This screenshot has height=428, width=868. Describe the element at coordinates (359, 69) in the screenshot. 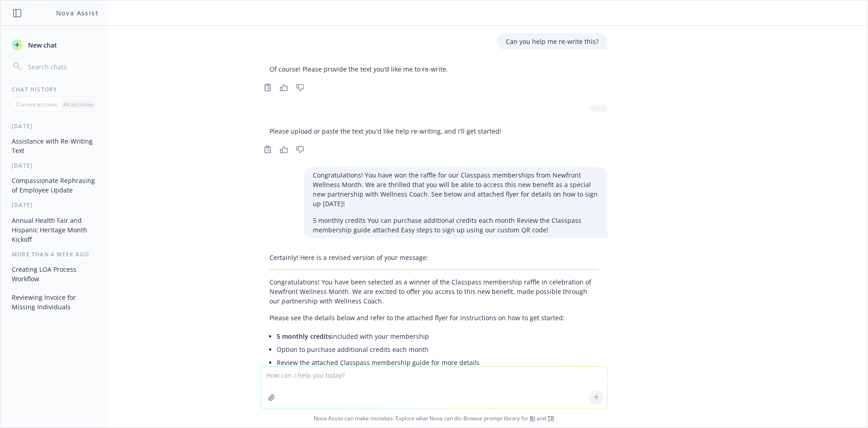

I see `p: Of course! Please provide the text you’d like me to re-write.` at that location.